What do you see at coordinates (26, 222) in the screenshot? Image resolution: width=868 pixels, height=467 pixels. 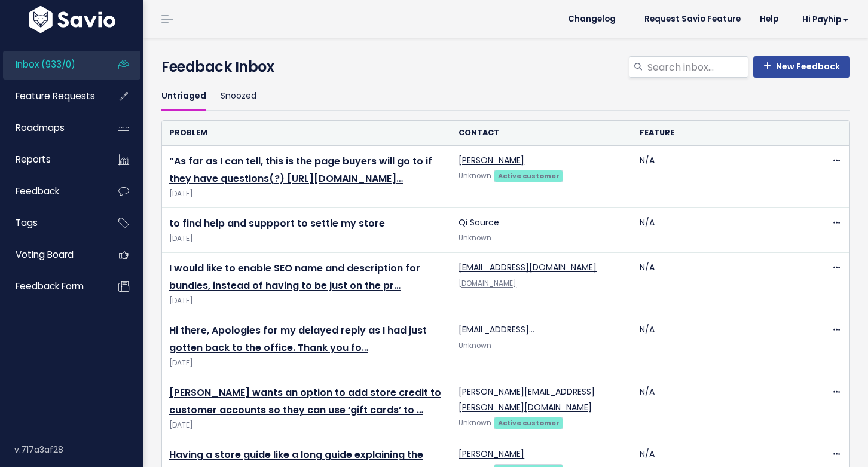 I see `span: Tags` at bounding box center [26, 222].